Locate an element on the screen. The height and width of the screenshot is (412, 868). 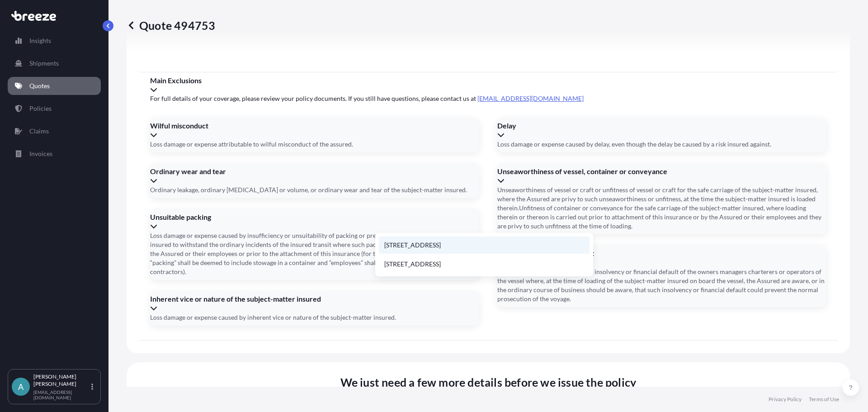
div: Unsuitable packing is located at coordinates (314, 222).